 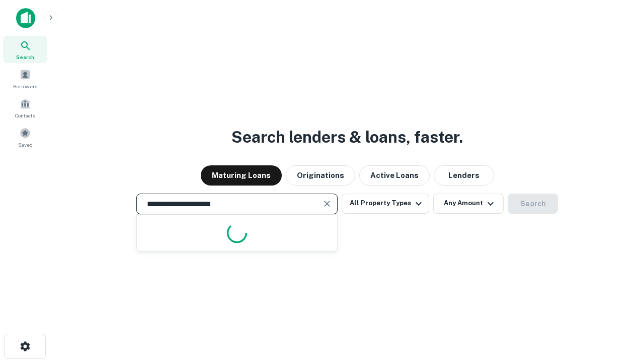 I want to click on a: Search, so click(x=25, y=50).